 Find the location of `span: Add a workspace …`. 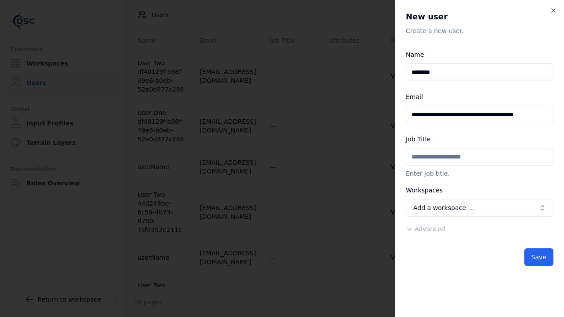

span: Add a workspace … is located at coordinates (444, 208).